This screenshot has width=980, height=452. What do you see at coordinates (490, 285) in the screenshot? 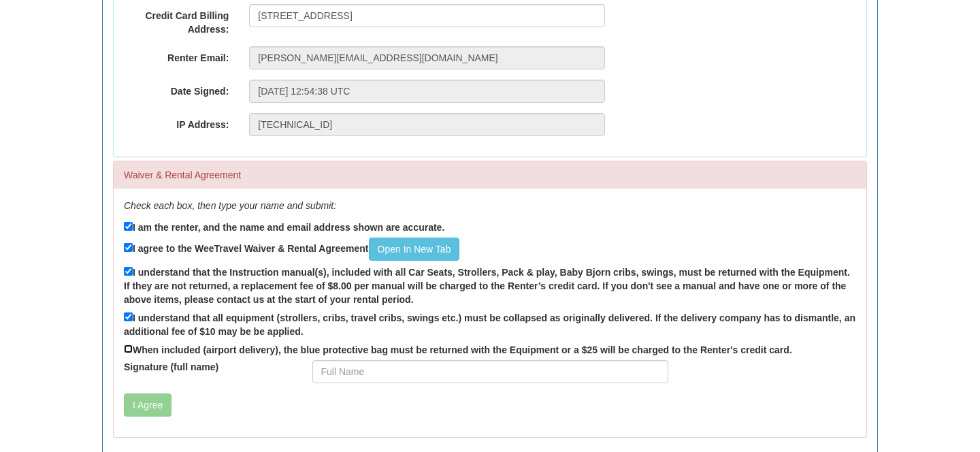
I see `label: I understand that the Instruction manual(s), included with all Car Seats, Strollers, Pack & play,...` at bounding box center [490, 285].